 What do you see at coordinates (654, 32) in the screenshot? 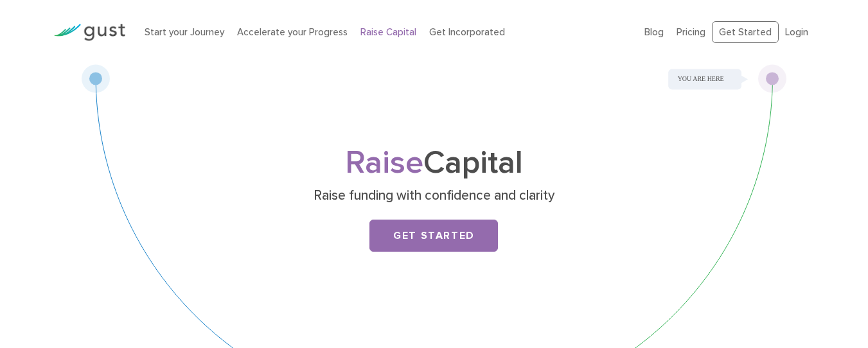
I see `a: Blog` at bounding box center [654, 32].